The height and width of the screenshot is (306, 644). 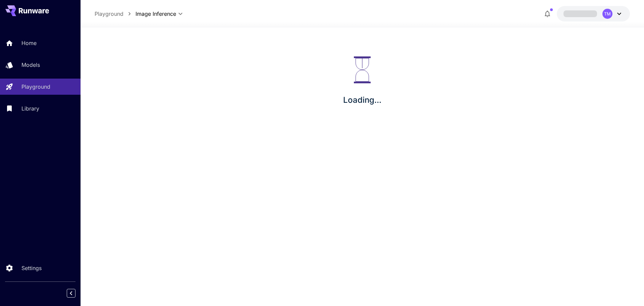 What do you see at coordinates (30, 65) in the screenshot?
I see `p: Models` at bounding box center [30, 65].